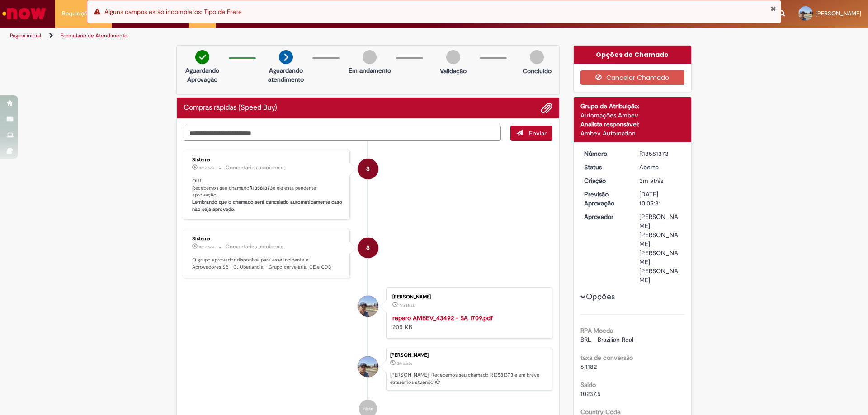 The image size is (868, 415). What do you see at coordinates (290, 36) in the screenshot?
I see `ul: Trilhas de página` at bounding box center [290, 36].